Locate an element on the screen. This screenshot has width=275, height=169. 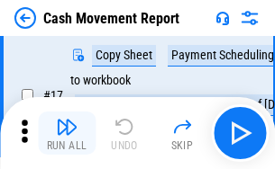
img: Support is located at coordinates (222, 18).